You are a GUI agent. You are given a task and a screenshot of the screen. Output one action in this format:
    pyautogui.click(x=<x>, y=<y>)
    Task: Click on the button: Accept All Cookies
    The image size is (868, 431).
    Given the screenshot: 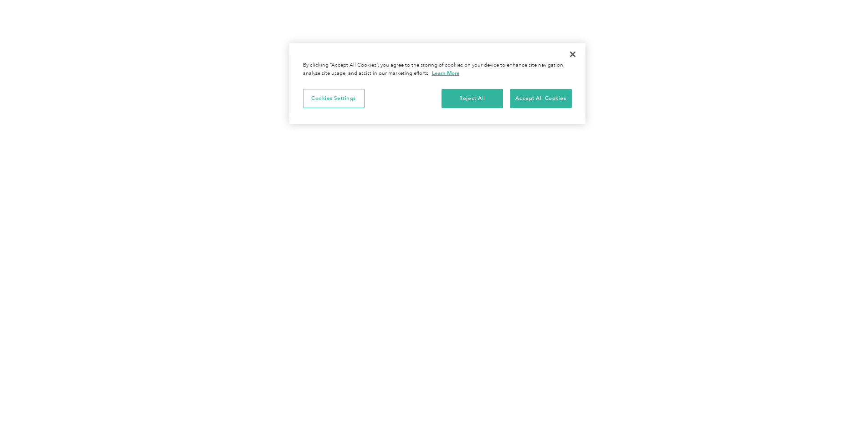 What is the action you would take?
    pyautogui.click(x=541, y=98)
    